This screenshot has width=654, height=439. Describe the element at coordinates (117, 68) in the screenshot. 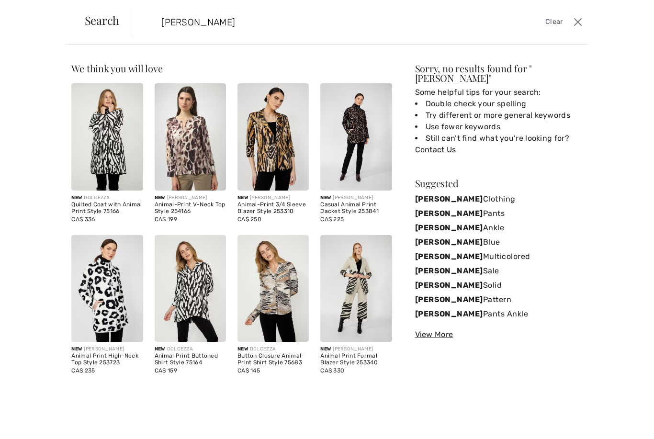

I see `span: We think you will love` at that location.